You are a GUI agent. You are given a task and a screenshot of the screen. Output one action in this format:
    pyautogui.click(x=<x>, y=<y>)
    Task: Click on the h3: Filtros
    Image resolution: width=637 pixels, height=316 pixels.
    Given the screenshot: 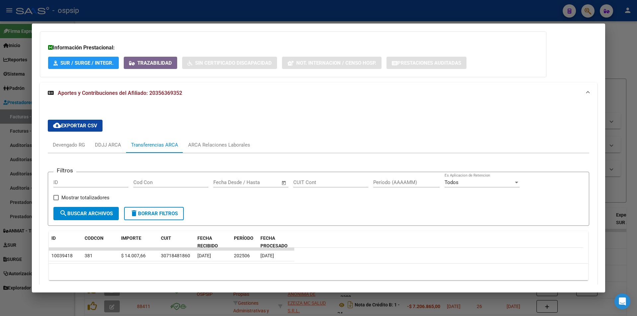 What is the action you would take?
    pyautogui.click(x=65, y=171)
    